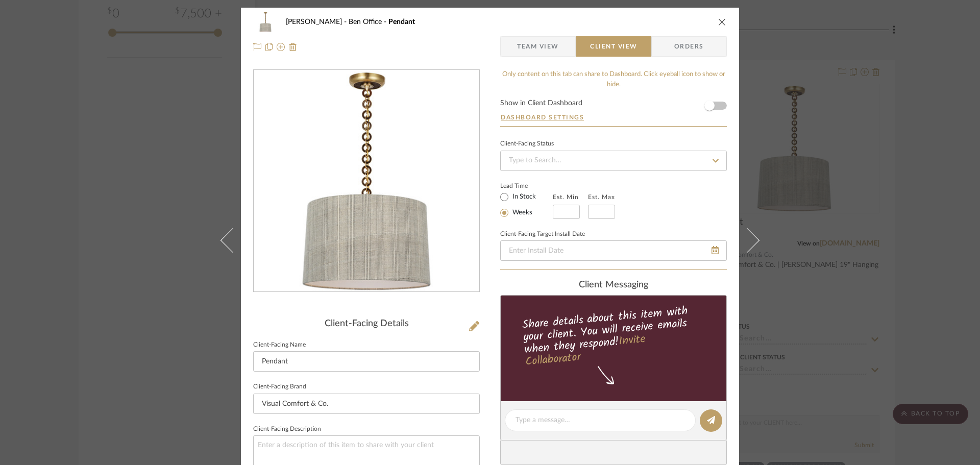 This screenshot has height=465, width=980. Describe the element at coordinates (614, 47) in the screenshot. I see `span: Client View` at that location.